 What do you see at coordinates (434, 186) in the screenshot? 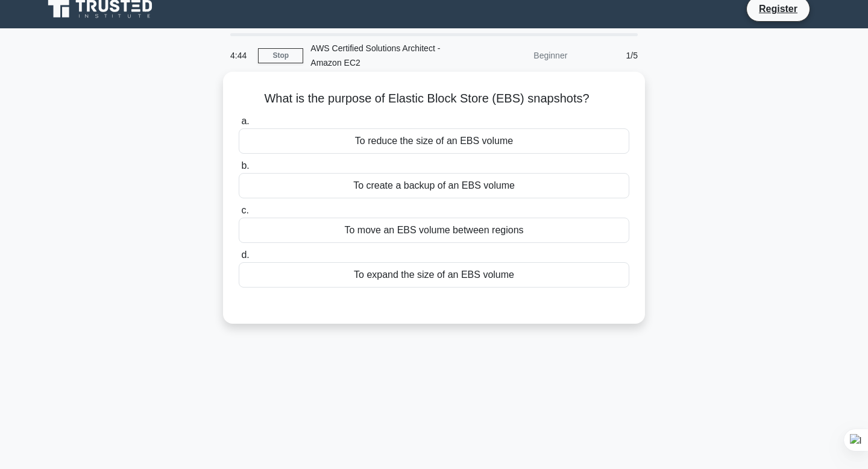
I see `div: To create a backup of an EBS volume` at bounding box center [434, 186].